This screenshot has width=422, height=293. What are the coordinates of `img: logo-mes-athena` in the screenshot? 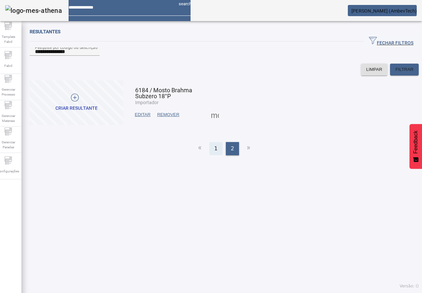 It's located at (34, 11).